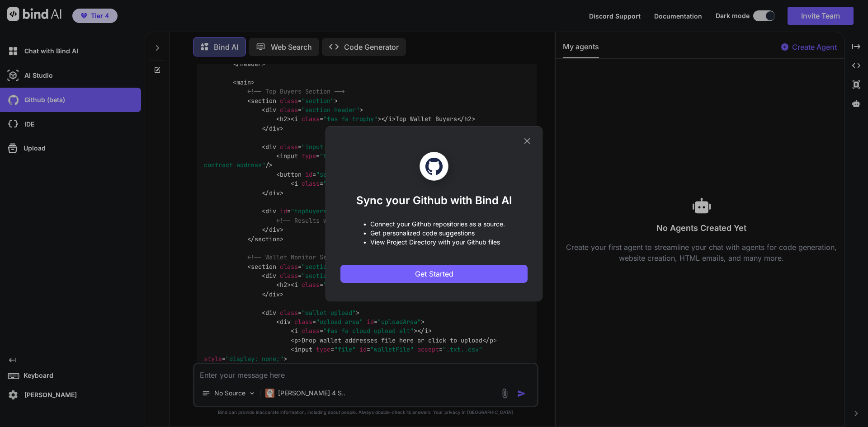  I want to click on h1: Sync your Github with Bind AI, so click(434, 201).